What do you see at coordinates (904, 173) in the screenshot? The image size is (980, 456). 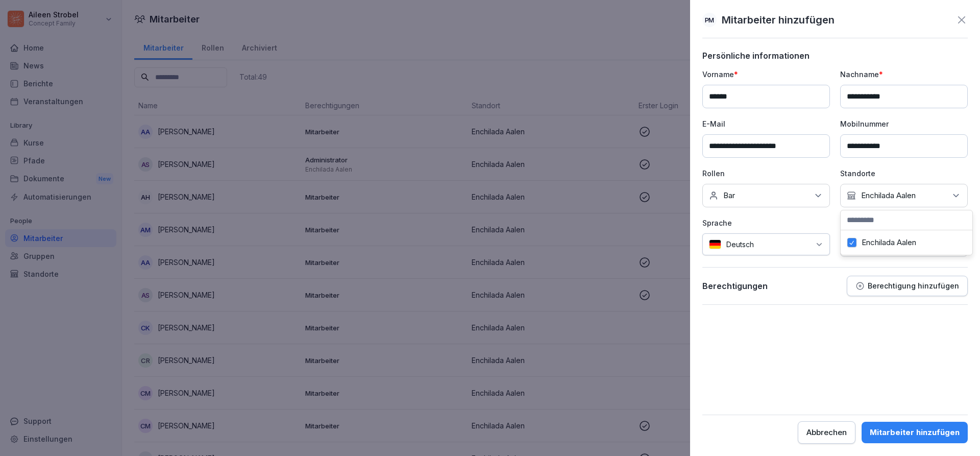 I see `p: Standorte` at bounding box center [904, 173].